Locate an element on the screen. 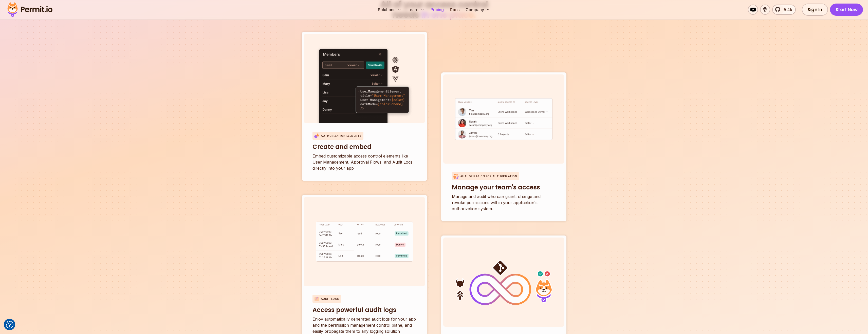 This screenshot has width=868, height=334. p: Audit Logs is located at coordinates (330, 299).